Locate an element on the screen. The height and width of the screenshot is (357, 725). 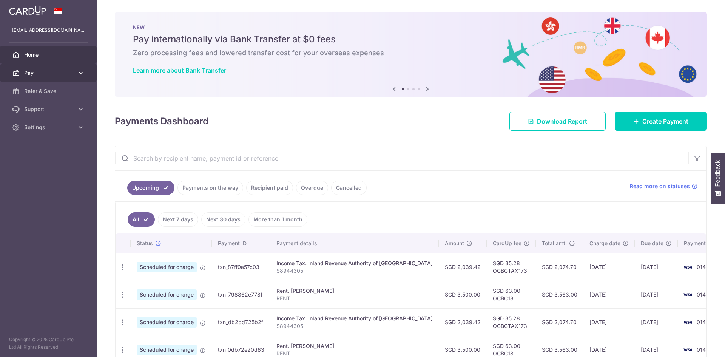
a: All is located at coordinates (141, 220).